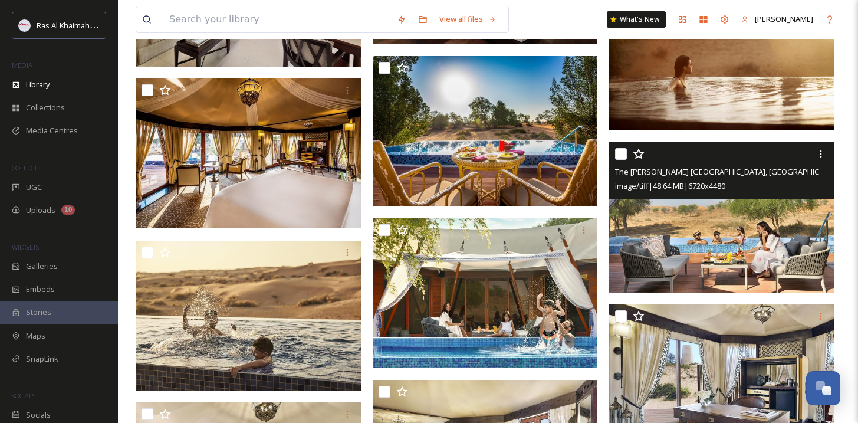 This screenshot has height=423, width=858. I want to click on span: Socials, so click(38, 415).